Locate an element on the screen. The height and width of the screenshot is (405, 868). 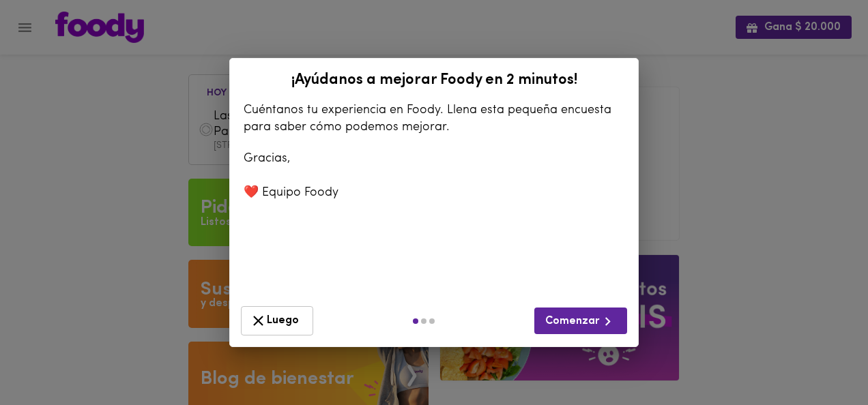
h2: ¡Ayúdanos a mejorar Foody en 2 minutos! is located at coordinates (434, 80).